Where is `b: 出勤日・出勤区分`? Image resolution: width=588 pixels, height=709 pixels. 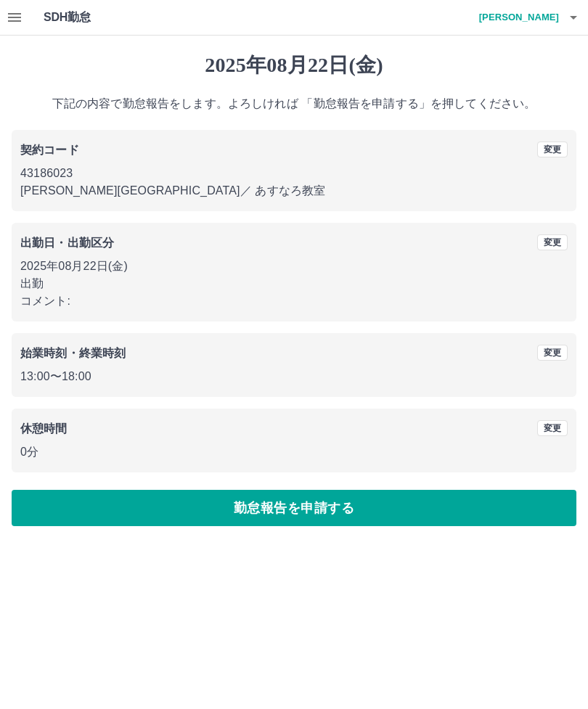
b: 出勤日・出勤区分 is located at coordinates (67, 243).